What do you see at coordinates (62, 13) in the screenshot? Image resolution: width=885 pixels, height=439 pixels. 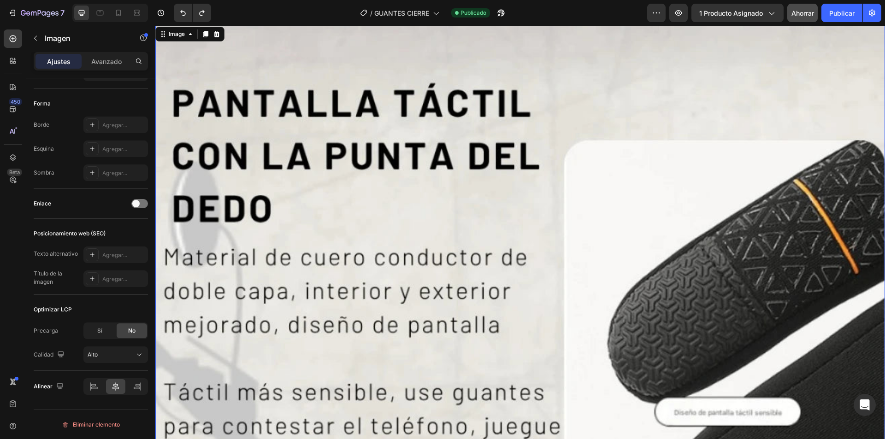 I see `font: 7` at bounding box center [62, 13].